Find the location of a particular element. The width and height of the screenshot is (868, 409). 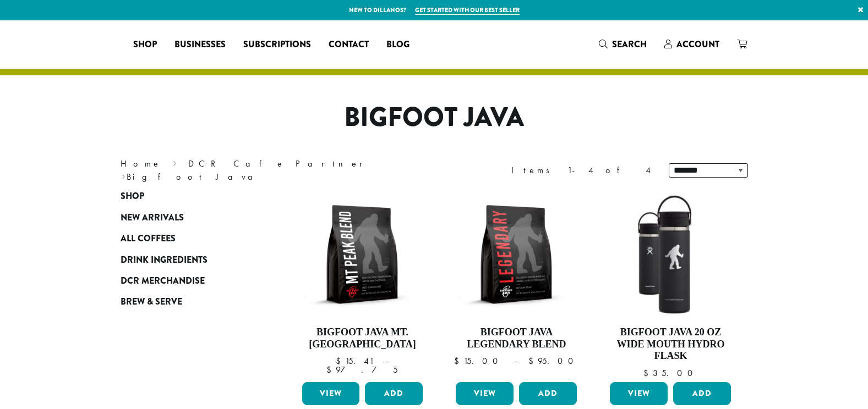

h1: Bigfoot Java is located at coordinates (434, 118).